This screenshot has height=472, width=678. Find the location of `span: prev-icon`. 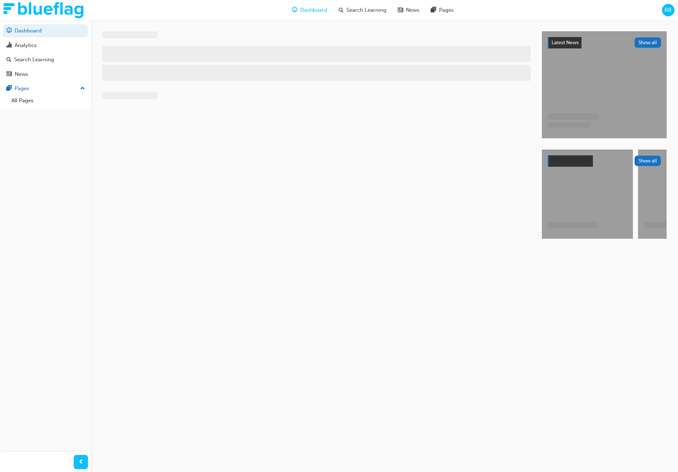

span: prev-icon is located at coordinates (81, 462).